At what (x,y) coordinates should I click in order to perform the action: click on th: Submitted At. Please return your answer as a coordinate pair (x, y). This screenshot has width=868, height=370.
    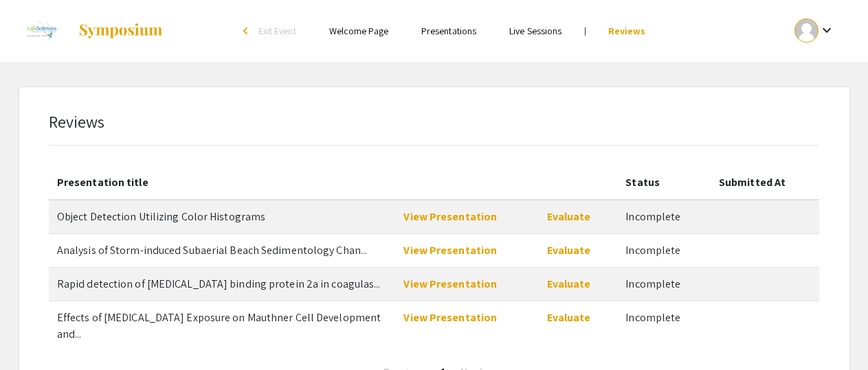
    Looking at the image, I should click on (765, 183).